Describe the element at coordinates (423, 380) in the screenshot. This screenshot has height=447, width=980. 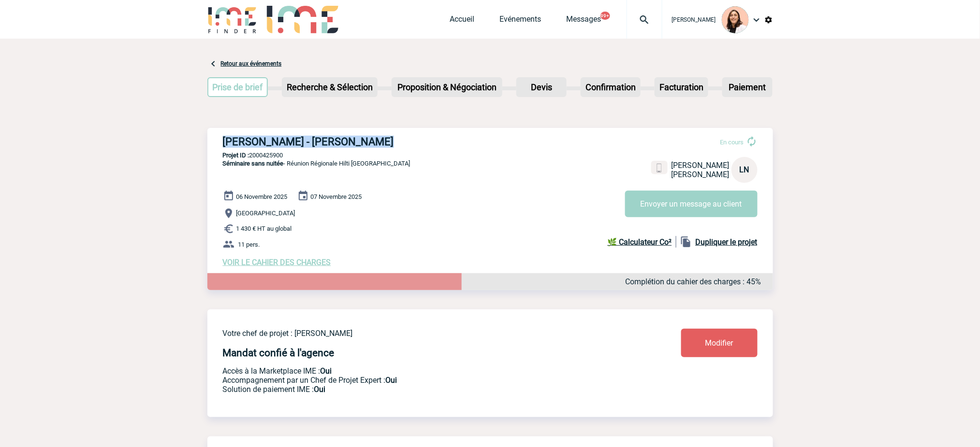
I see `p: Prestation payante` at that location.